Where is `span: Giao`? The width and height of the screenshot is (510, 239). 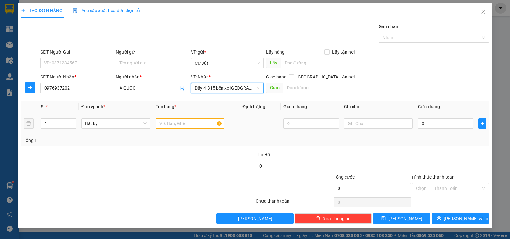 span: Giao is located at coordinates (274, 88).